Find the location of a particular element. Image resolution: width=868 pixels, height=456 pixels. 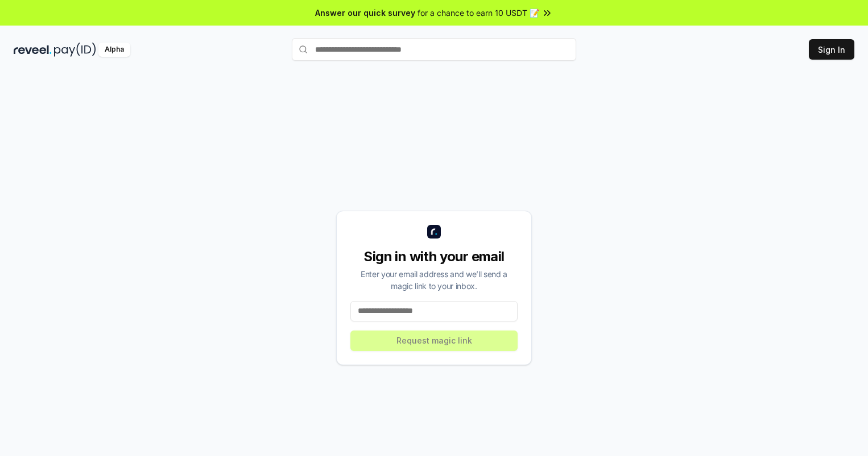

span: Answer our quick survey is located at coordinates (365, 13).